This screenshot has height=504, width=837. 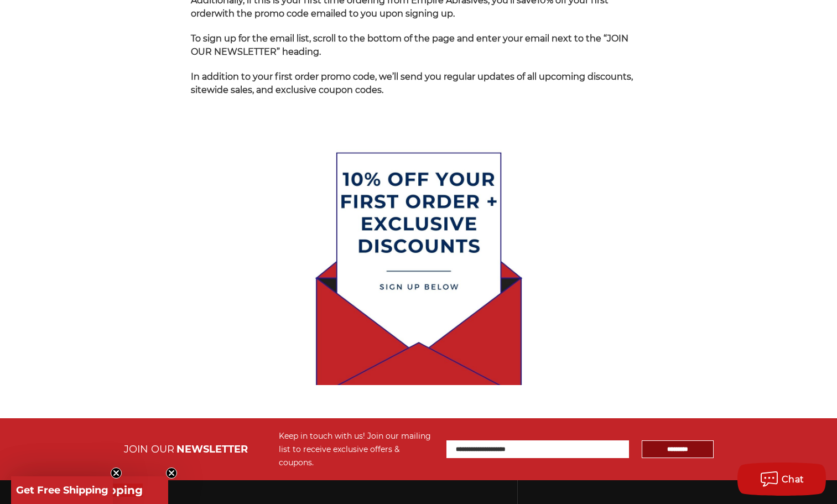 What do you see at coordinates (411, 83) in the screenshot?
I see `span: In addition to your first order promo code, we’ll send you regular updates of all upcoming discou...` at bounding box center [411, 83].